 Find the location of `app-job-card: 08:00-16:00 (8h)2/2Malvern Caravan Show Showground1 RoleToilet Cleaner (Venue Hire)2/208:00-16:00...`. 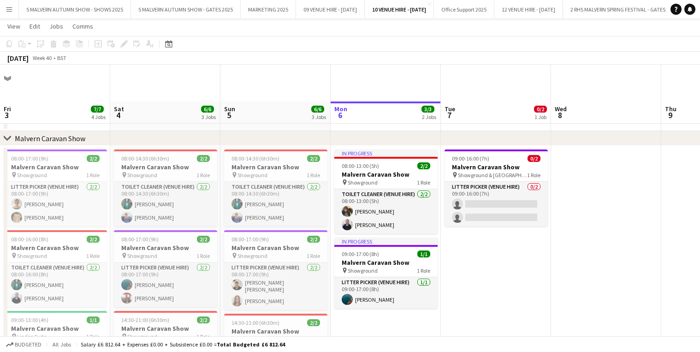

app-job-card: 08:00-16:00 (8h)2/2Malvern Caravan Show Showground1 RoleToilet Cleaner (Venue Hire)2/208:00-16:00... is located at coordinates (55, 268).